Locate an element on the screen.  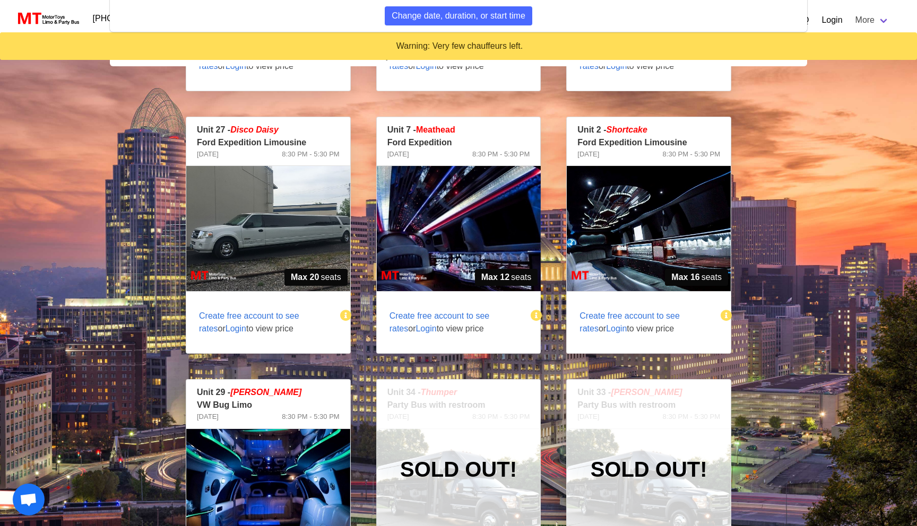
a: More is located at coordinates (872, 20).